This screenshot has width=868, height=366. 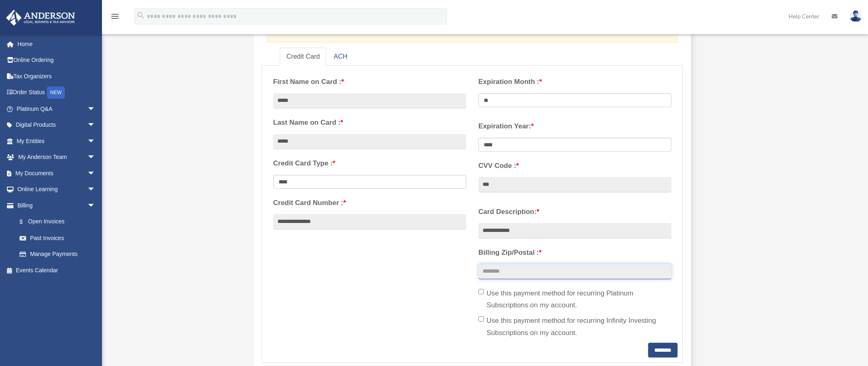 What do you see at coordinates (370, 203) in the screenshot?
I see `label: Credit Card Number :` at bounding box center [370, 203].